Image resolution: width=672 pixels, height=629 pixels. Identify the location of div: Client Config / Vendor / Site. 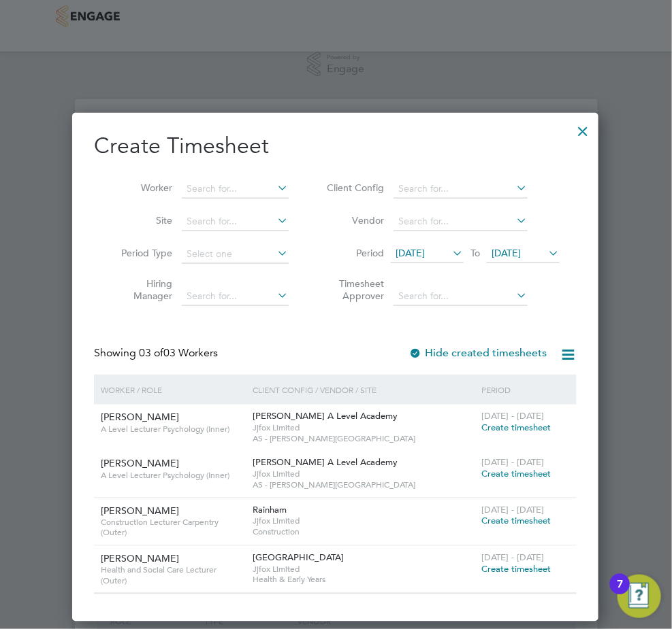
(364, 390).